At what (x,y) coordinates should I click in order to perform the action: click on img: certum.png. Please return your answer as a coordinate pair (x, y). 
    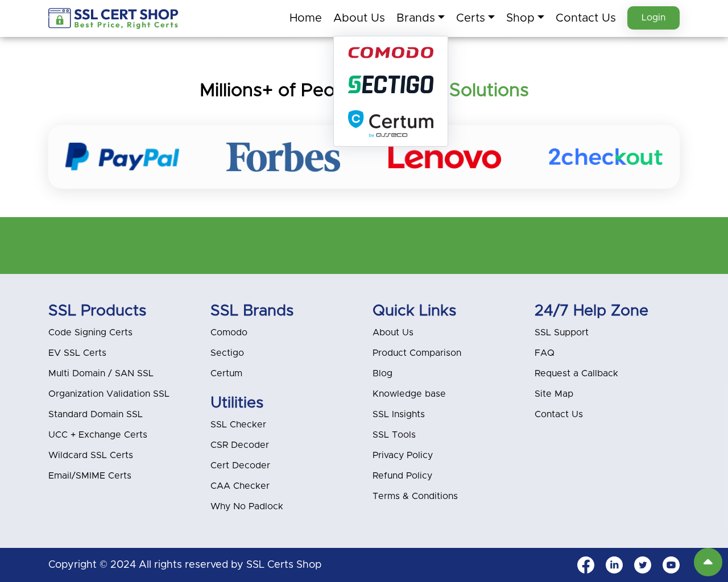
    Looking at the image, I should click on (391, 124).